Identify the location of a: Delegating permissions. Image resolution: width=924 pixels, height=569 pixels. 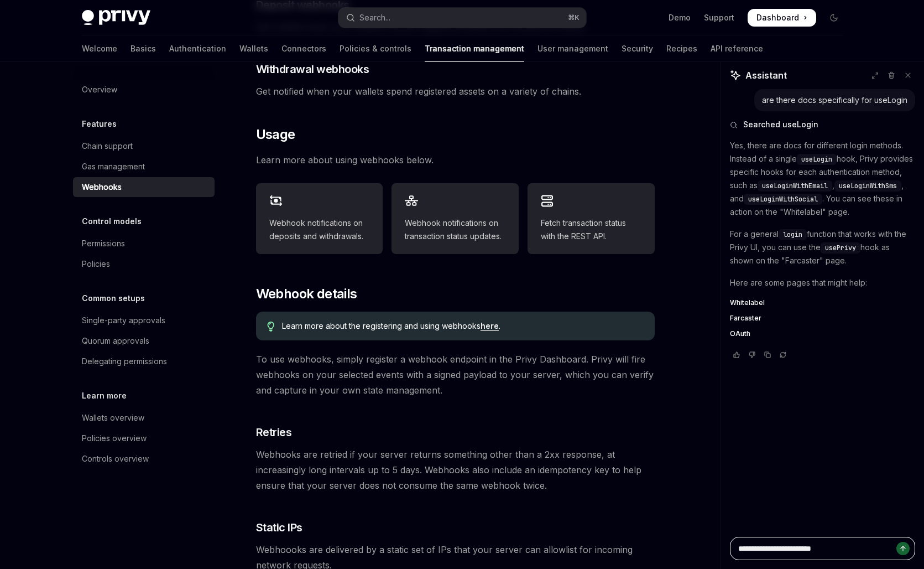
(144, 362).